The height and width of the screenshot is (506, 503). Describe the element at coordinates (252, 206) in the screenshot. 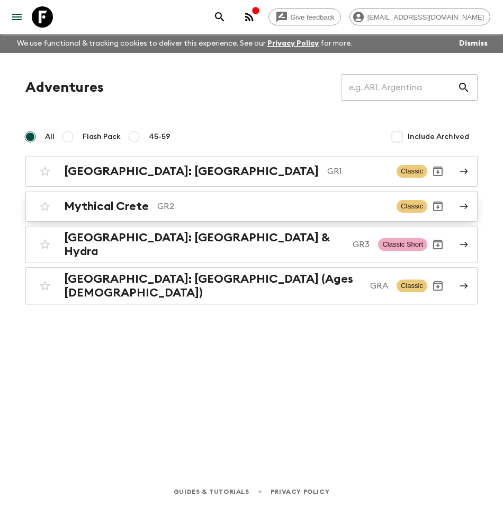

I see `a: Mythical CreteGR2ClassicArchive` at that location.